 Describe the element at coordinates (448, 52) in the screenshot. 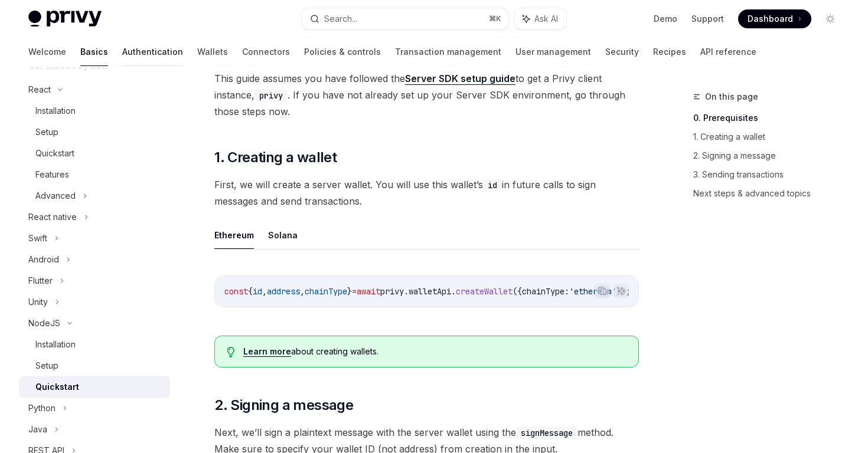

I see `a: Transaction management` at that location.